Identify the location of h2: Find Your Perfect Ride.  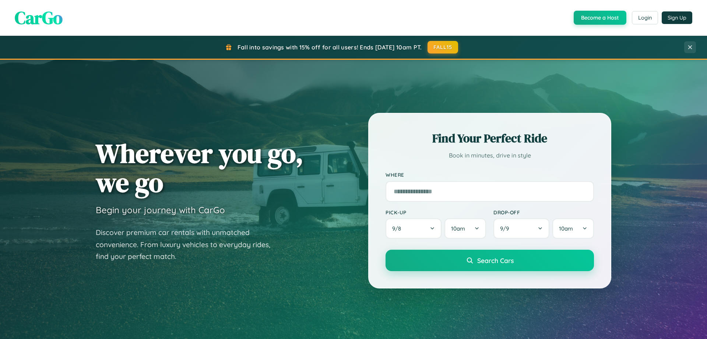
(490, 138).